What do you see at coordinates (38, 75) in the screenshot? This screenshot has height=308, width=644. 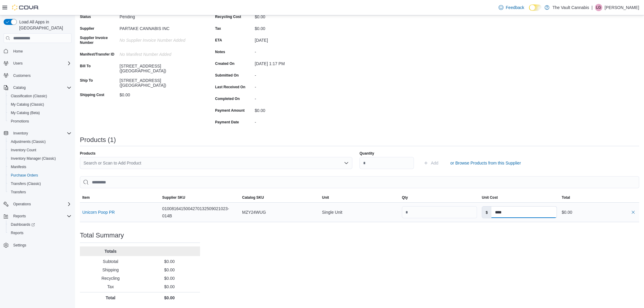 I see `button: Customers` at bounding box center [38, 75].